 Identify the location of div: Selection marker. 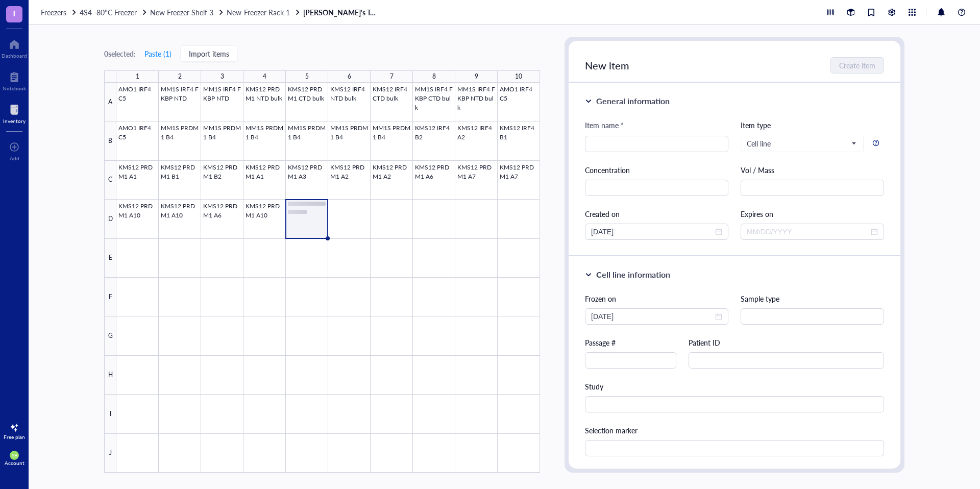
(735, 430).